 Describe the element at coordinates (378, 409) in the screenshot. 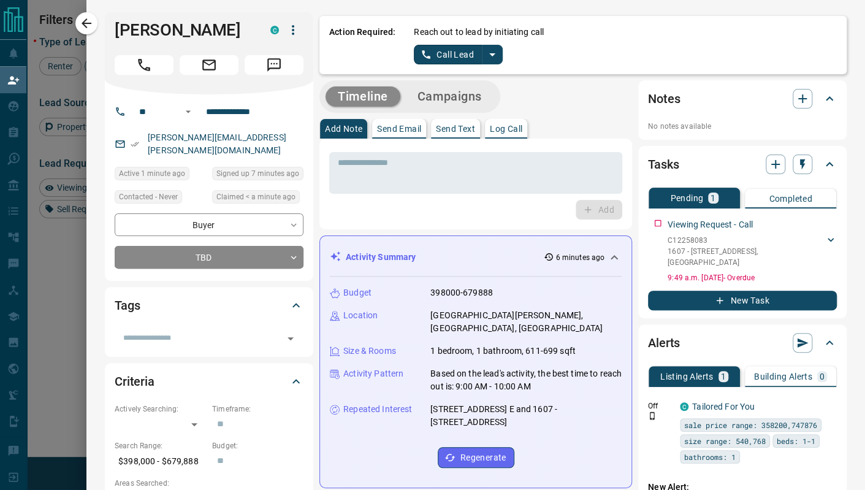

I see `p: Repeated Interest` at that location.